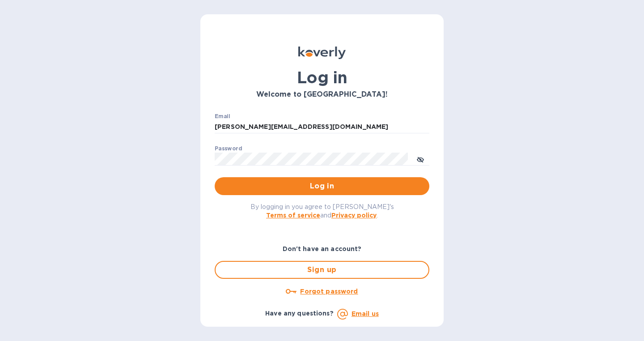  Describe the element at coordinates (322, 186) in the screenshot. I see `span: Log in` at that location.